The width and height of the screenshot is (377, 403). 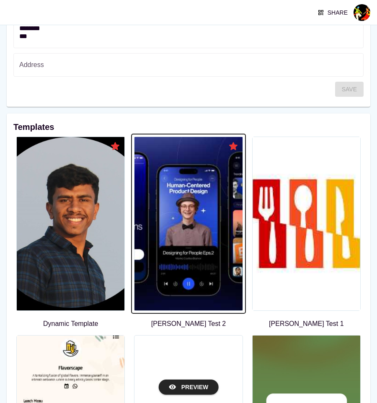 I want to click on span: Share, so click(x=334, y=13).